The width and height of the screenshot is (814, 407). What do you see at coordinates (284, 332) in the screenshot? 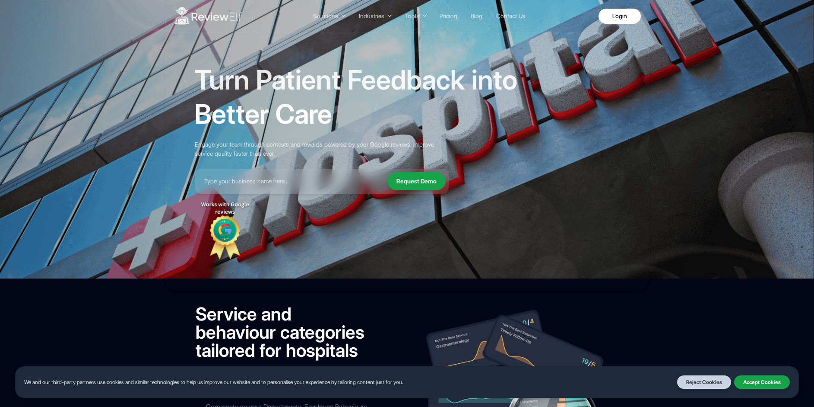
I see `h2: Service and behaviour categories tailored for hospitals` at bounding box center [284, 332].